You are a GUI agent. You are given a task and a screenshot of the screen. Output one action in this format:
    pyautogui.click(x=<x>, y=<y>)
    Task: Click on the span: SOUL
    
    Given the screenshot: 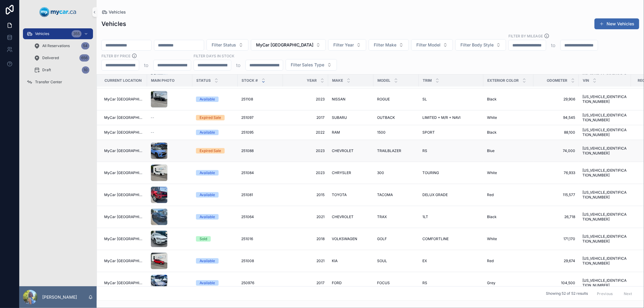 What is the action you would take?
    pyautogui.click(x=382, y=261)
    